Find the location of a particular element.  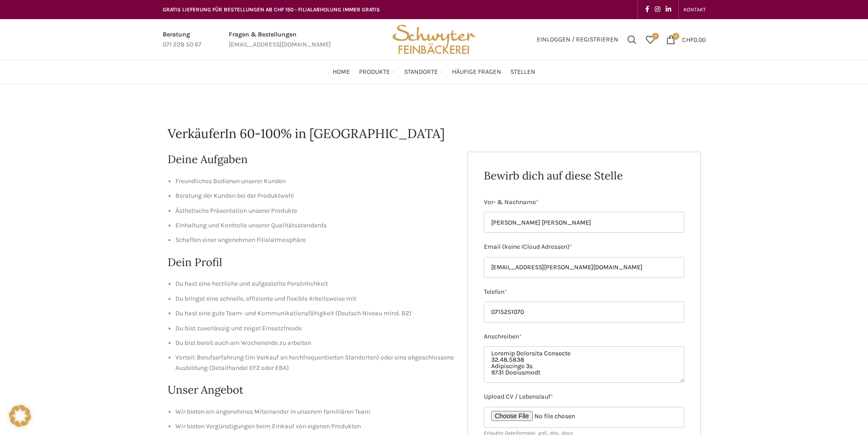

label: Vor- & Nachname is located at coordinates (584, 202).